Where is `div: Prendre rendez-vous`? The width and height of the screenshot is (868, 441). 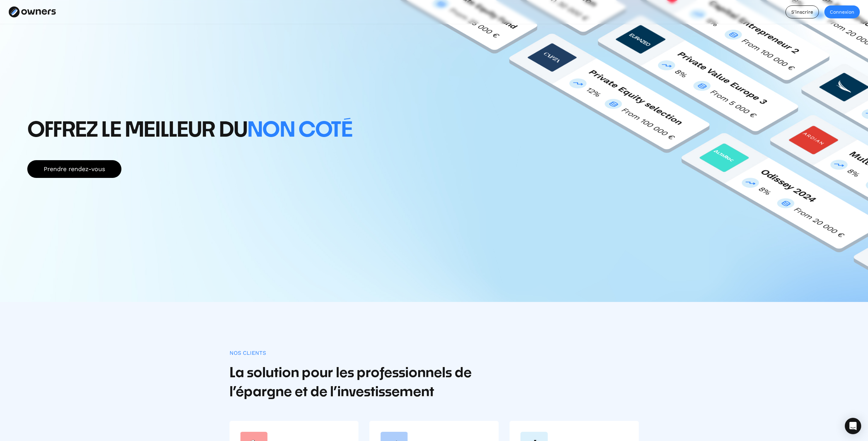
div: Prendre rendez-vous is located at coordinates (74, 169).